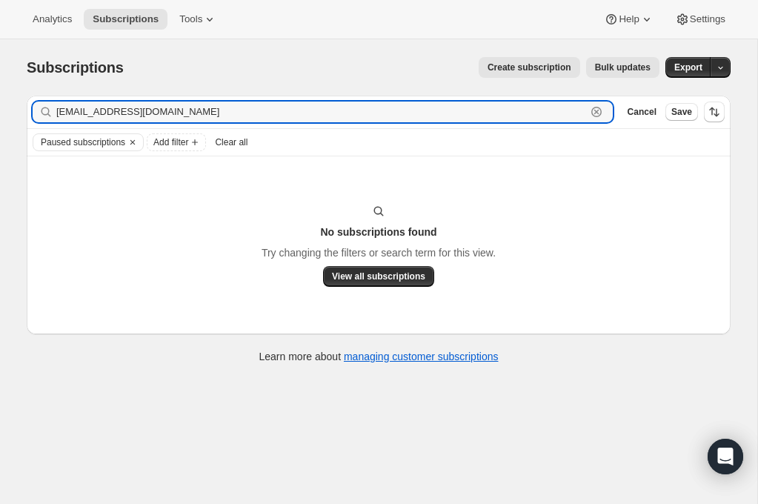  Describe the element at coordinates (198, 19) in the screenshot. I see `button: Tools` at that location.